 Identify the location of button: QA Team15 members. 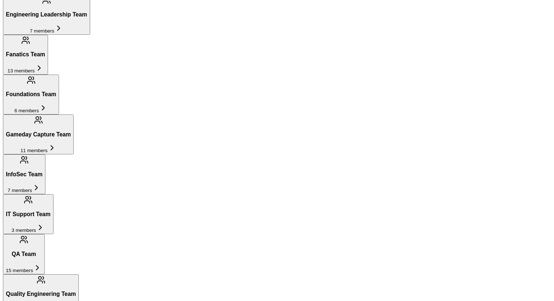
(24, 254).